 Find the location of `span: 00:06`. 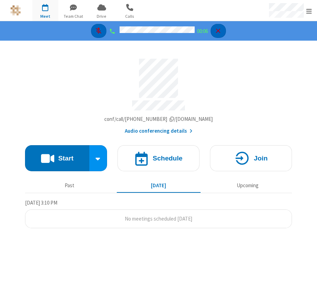

span: 00:06 is located at coordinates (202, 31).